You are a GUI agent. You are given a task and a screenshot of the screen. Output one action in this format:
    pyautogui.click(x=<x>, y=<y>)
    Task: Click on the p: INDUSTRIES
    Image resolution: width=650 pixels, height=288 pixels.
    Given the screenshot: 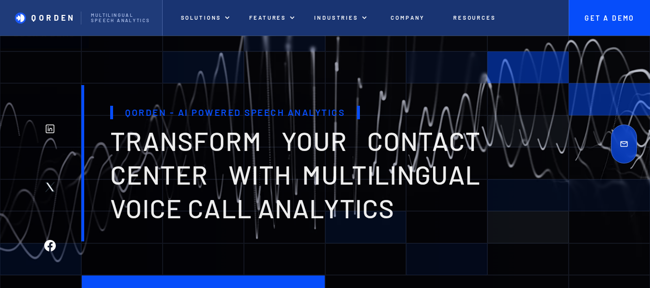 What is the action you would take?
    pyautogui.click(x=336, y=18)
    